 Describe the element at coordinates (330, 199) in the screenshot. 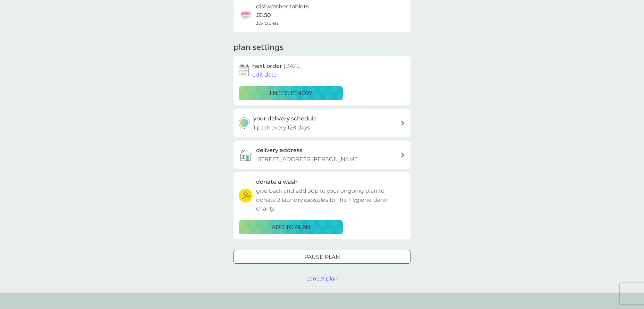

I see `p: give back and add 30p to your ongoing plan to donate 2 laundry capsules to The Hygiene Bank charity.` at that location.